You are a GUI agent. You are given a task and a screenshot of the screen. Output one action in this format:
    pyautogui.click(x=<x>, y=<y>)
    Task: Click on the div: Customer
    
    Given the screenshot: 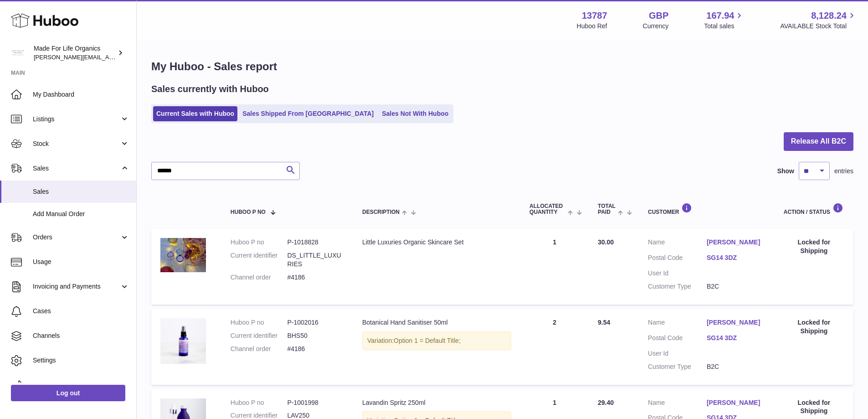 What is the action you would take?
    pyautogui.click(x=707, y=209)
    